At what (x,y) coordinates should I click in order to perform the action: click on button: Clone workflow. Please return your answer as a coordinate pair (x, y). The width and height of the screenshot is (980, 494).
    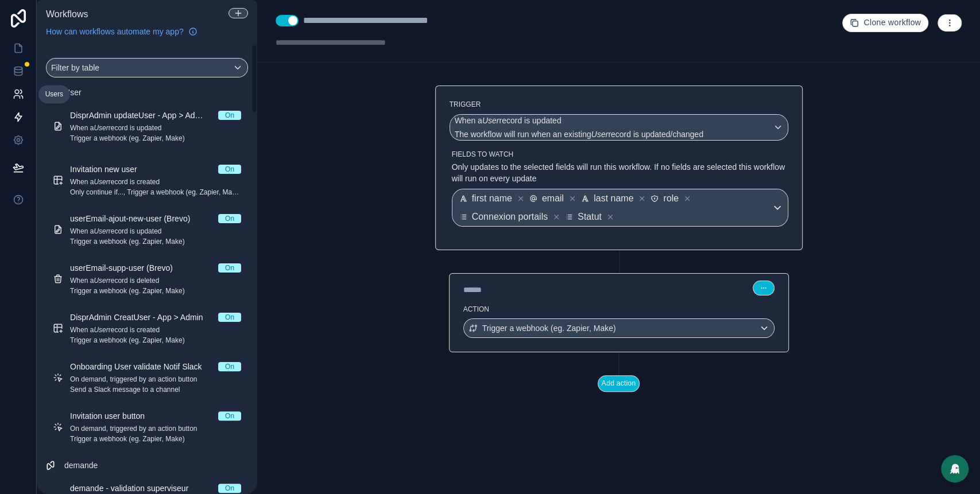
    Looking at the image, I should click on (885, 23).